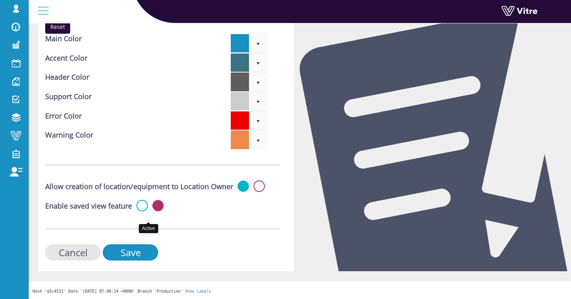  What do you see at coordinates (68, 97) in the screenshot?
I see `label: Support Color` at bounding box center [68, 97].